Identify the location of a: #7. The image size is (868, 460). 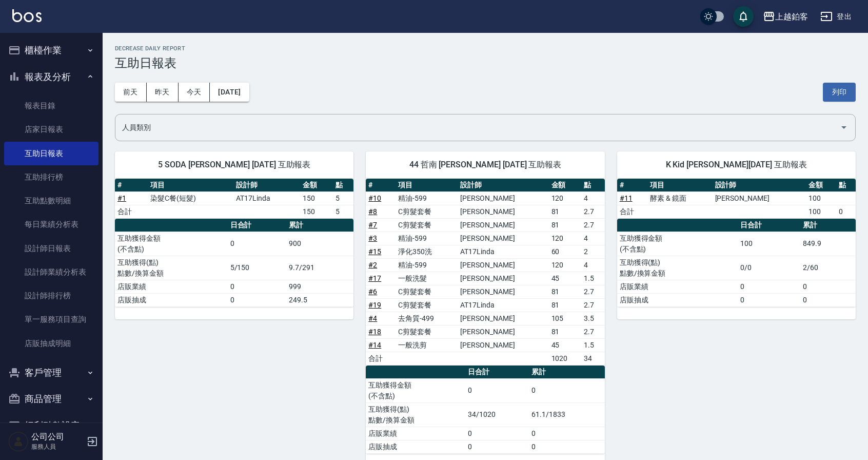
(372, 225).